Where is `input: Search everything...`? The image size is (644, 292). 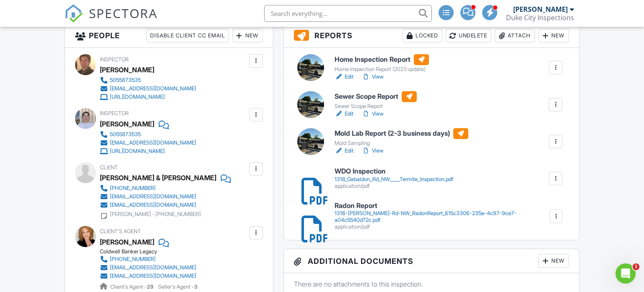
input: Search everything... is located at coordinates (348, 14).